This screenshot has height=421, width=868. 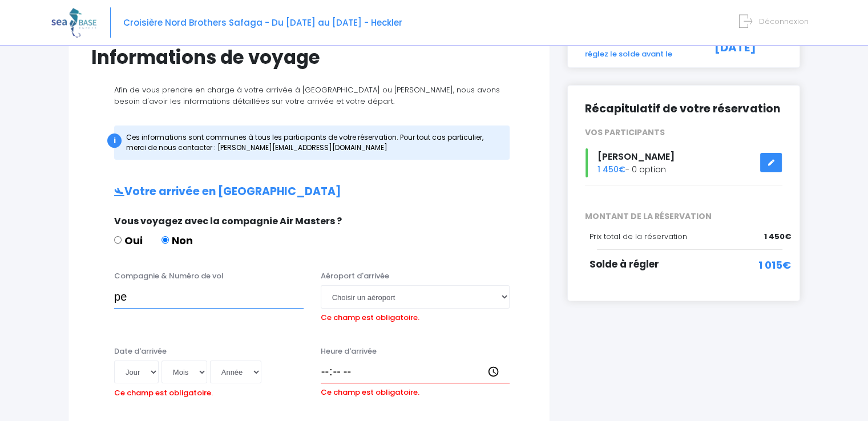 I want to click on div: - 0 option, so click(x=684, y=163).